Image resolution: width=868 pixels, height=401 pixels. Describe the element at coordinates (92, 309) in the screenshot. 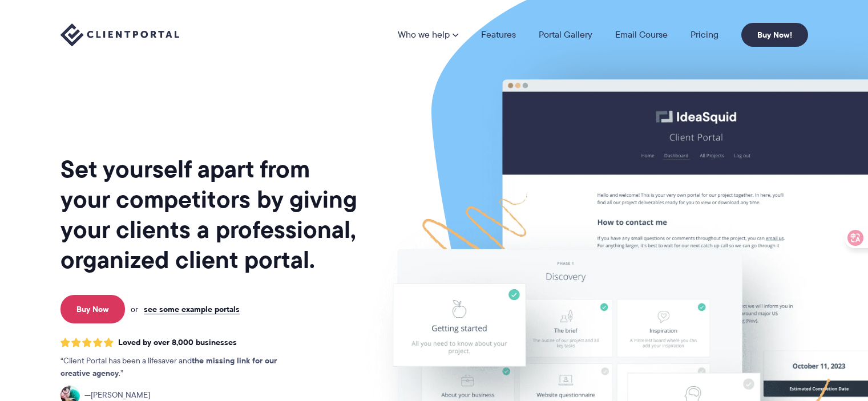

I see `a: Buy Now` at that location.